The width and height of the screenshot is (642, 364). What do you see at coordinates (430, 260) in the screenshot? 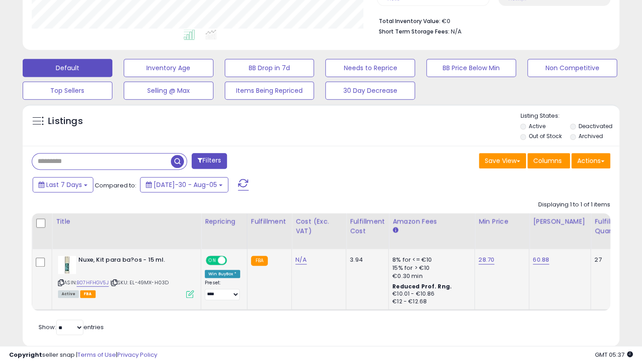
I see `div: 8% for <= €10` at bounding box center [430, 260].